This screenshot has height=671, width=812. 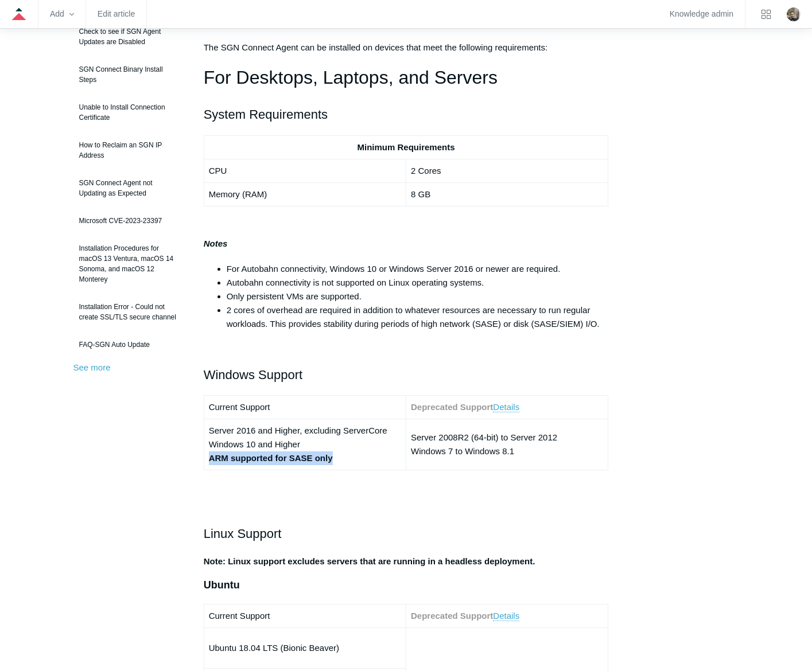 I want to click on img: user avatar, so click(x=793, y=14).